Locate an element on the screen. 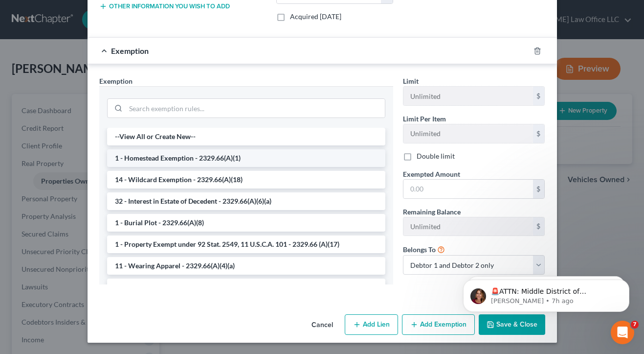 The height and width of the screenshot is (354, 644). span: Limit is located at coordinates (411, 80).